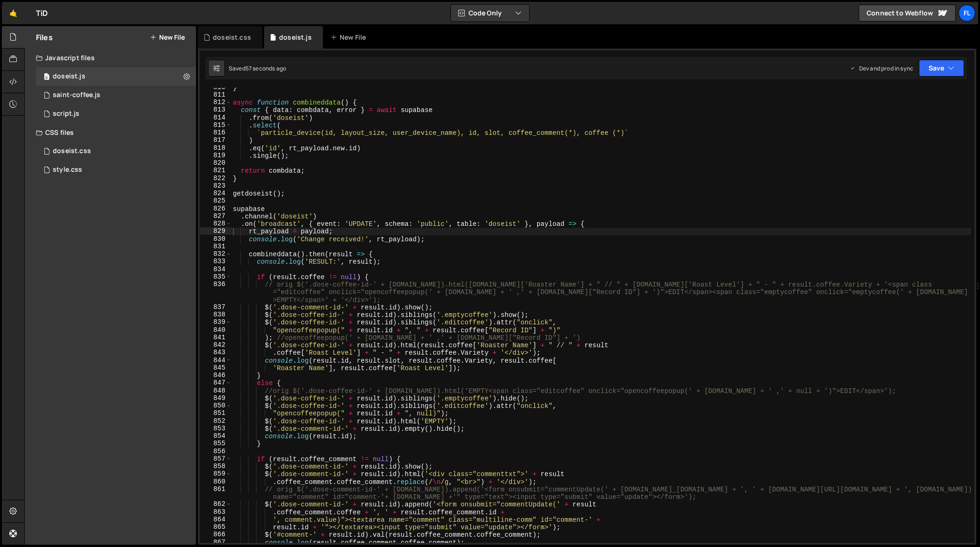  I want to click on div: 856, so click(215, 451).